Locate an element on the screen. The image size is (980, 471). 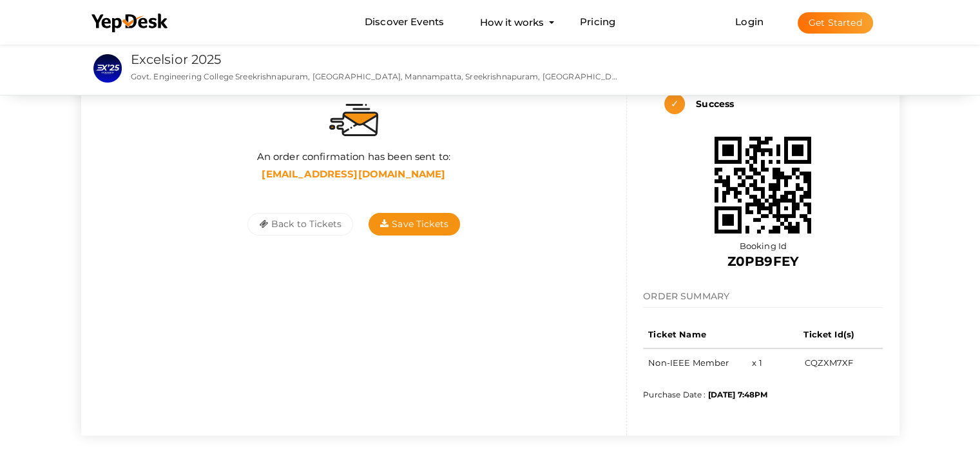
button: How it works is located at coordinates (511, 22).